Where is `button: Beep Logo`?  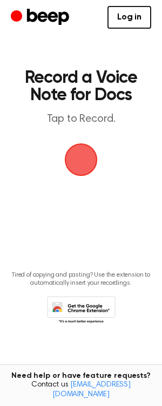 button: Beep Logo is located at coordinates (81, 160).